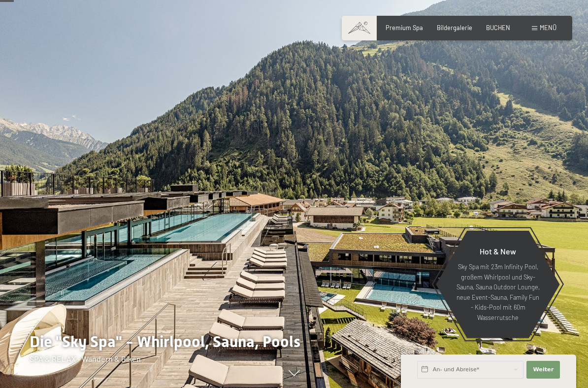 The image size is (588, 388). What do you see at coordinates (454, 28) in the screenshot?
I see `span: Bildergalerie` at bounding box center [454, 28].